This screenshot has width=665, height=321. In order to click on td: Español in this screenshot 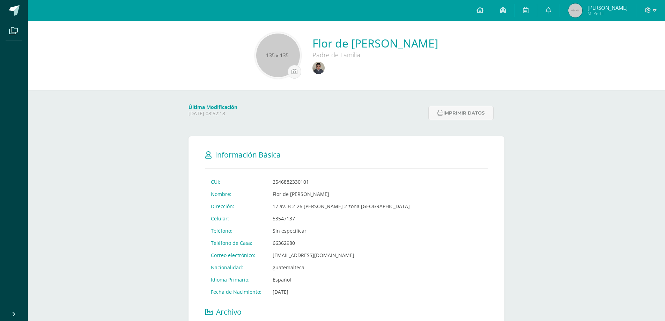, I will do `click(341, 279)`.